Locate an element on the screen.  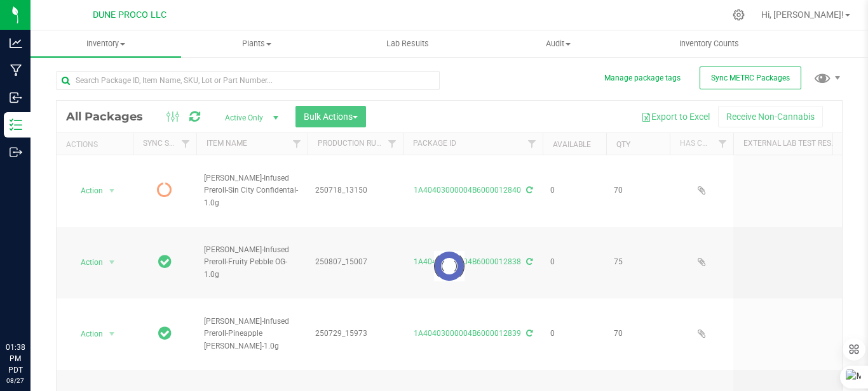
inline-svg: Inventory is located at coordinates (16, 125).